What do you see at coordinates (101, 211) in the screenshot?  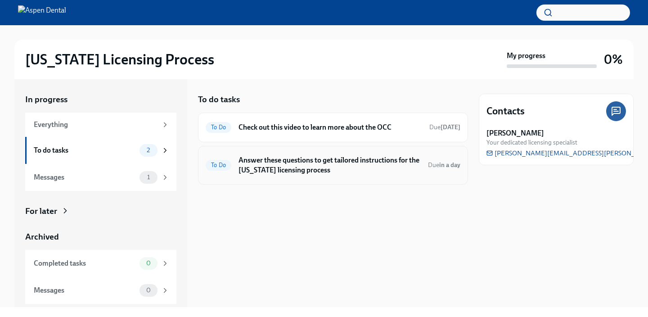 I see `a: For later` at bounding box center [101, 211].